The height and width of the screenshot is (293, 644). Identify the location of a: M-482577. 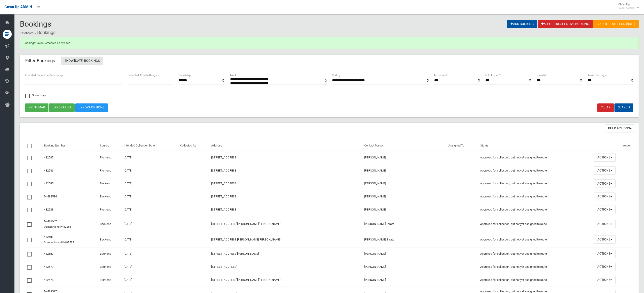
(50, 291).